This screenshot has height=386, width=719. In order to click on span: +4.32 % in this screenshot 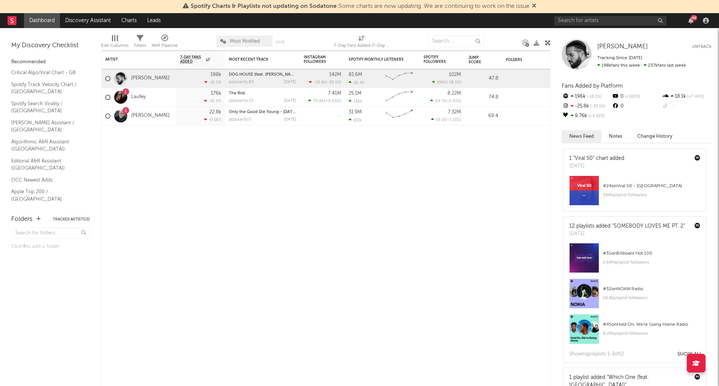, I will do `click(596, 116)`.